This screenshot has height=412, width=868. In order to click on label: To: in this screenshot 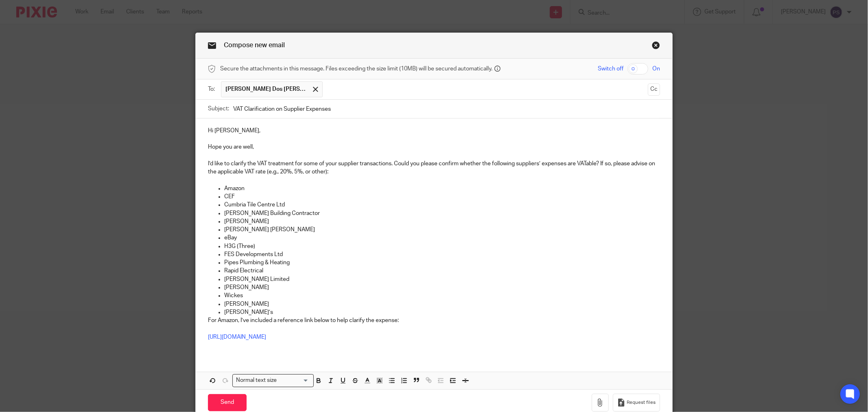, I will do `click(213, 89)`.